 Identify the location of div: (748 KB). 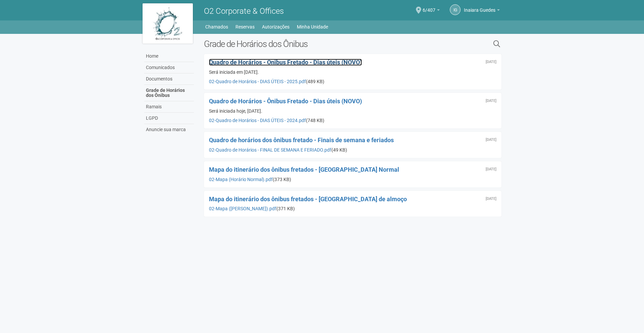
(353, 120).